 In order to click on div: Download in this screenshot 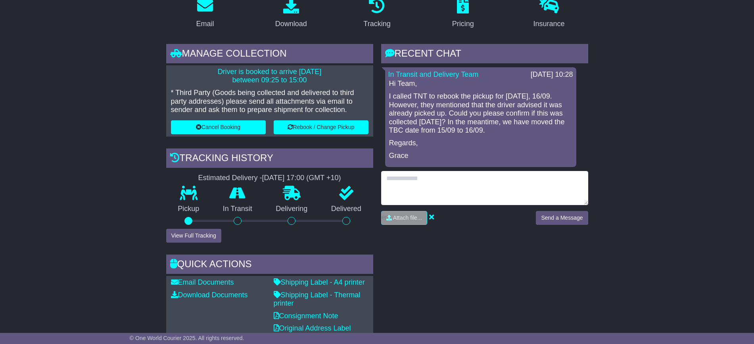, I will do `click(291, 24)`.